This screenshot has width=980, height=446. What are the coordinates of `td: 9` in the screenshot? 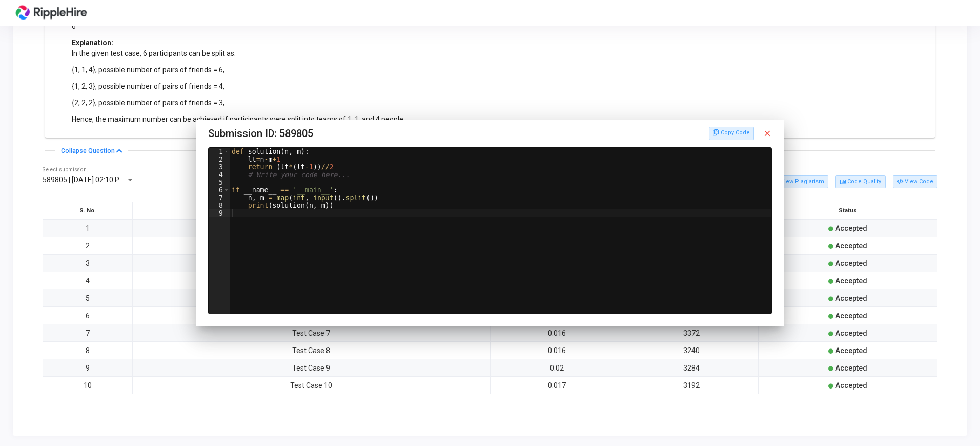 It's located at (88, 368).